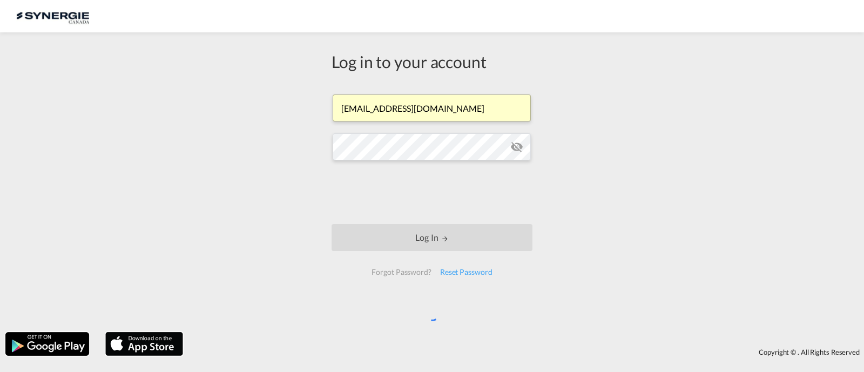 The image size is (864, 372). I want to click on img: apple.png, so click(144, 344).